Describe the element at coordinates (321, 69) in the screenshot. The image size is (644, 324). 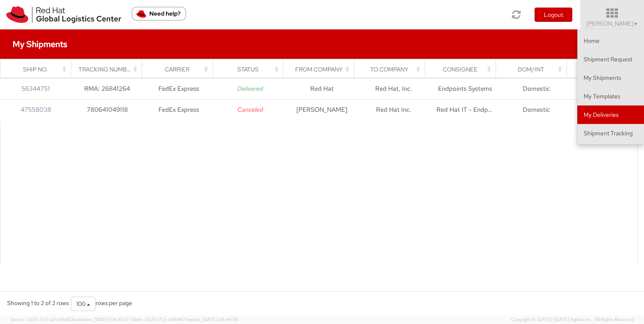
I see `div: From Company` at that location.